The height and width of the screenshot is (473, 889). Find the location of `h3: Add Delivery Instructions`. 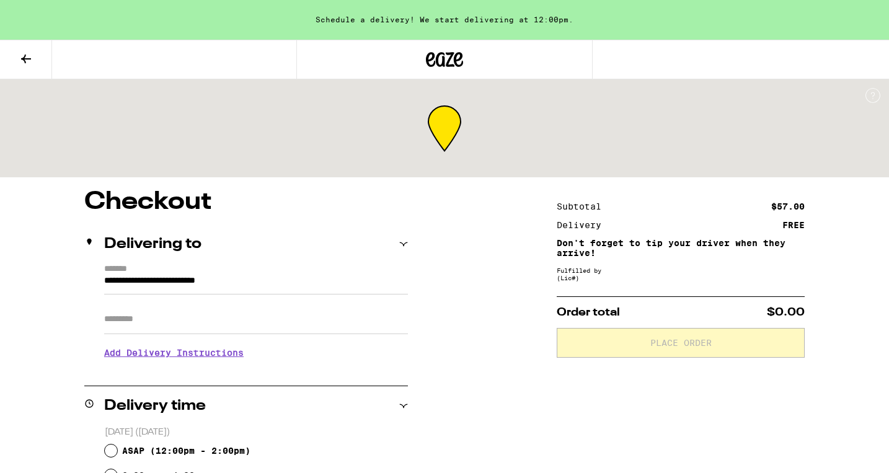

h3: Add Delivery Instructions is located at coordinates (256, 353).